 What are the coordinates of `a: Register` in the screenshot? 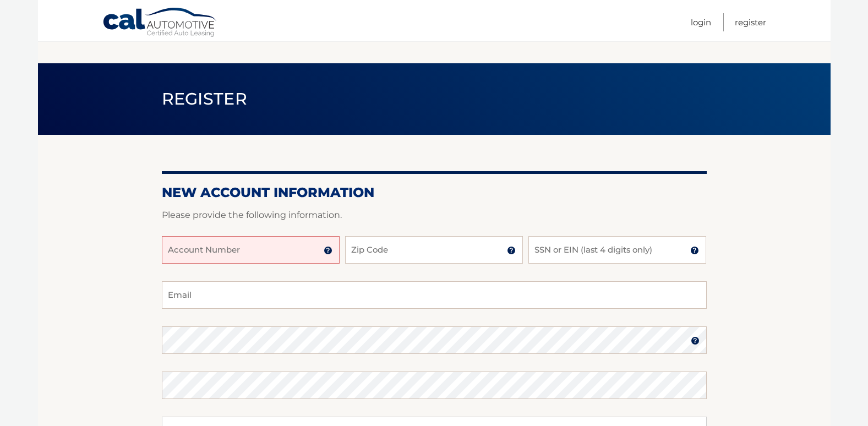 It's located at (750, 22).